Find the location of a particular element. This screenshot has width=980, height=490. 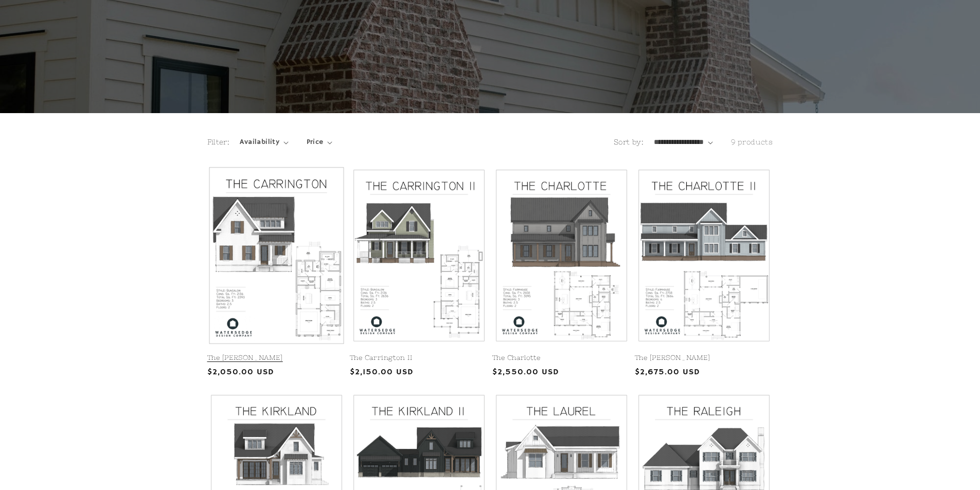

span: Price is located at coordinates (314, 142).